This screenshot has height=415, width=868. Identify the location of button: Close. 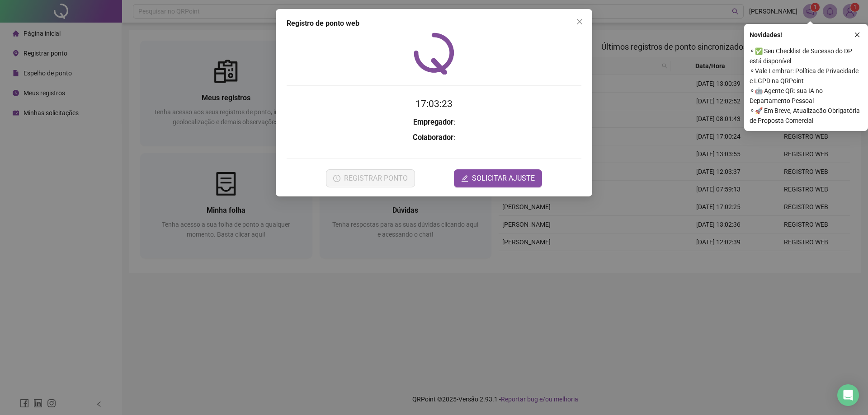
(580, 21).